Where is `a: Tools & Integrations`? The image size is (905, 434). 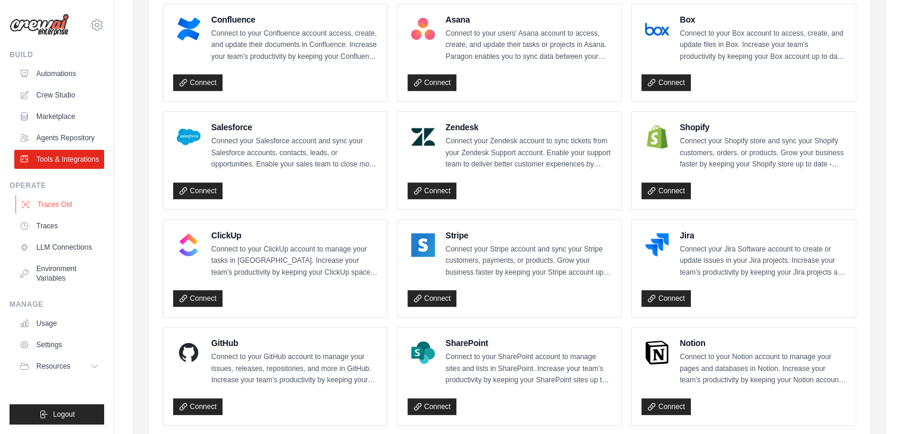
a: Tools & Integrations is located at coordinates (59, 159).